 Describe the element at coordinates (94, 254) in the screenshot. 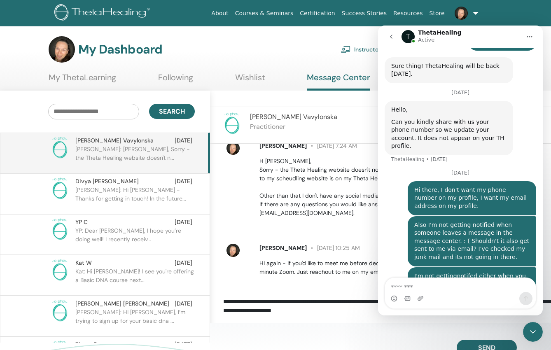

I see `div: I'm not gettingnotifed either when you leave a reply here in this chat. . . . . : (` at that location.